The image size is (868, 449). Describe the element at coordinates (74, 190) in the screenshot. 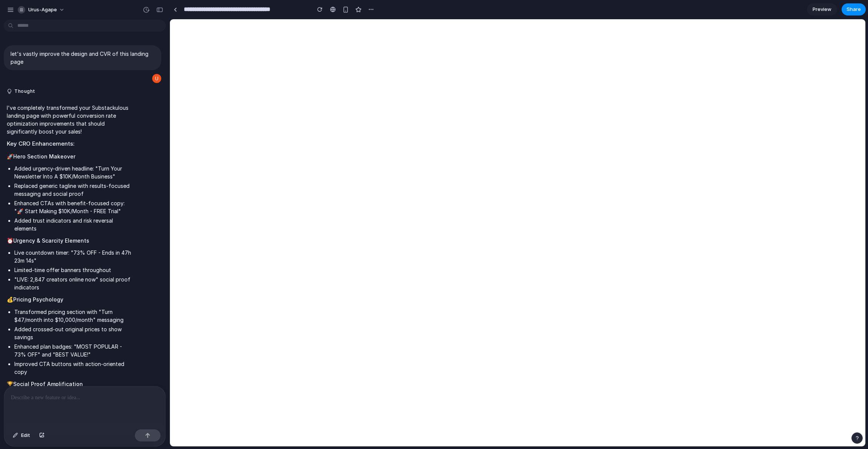

I see `li: Replaced generic tagline with results-focused messaging and social proof` at that location.